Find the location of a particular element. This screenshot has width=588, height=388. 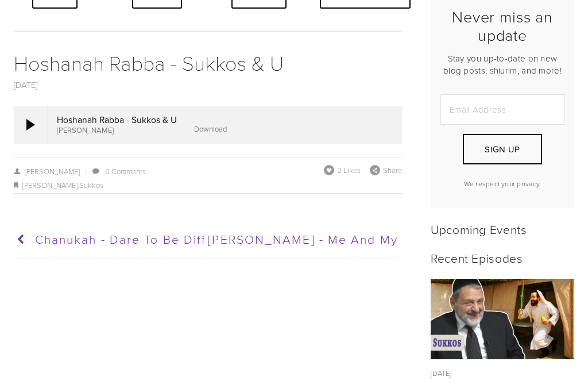

p: We respect your privacy. is located at coordinates (502, 183).